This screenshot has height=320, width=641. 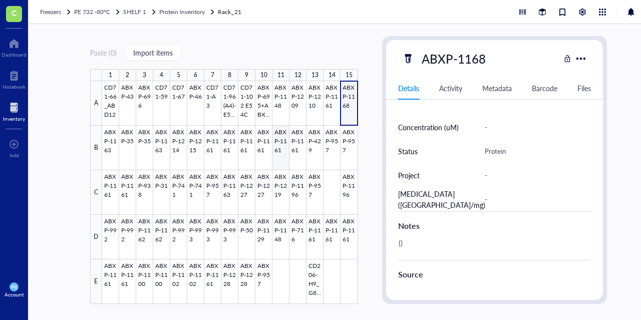 What do you see at coordinates (96, 103) in the screenshot?
I see `div: A` at bounding box center [96, 103].